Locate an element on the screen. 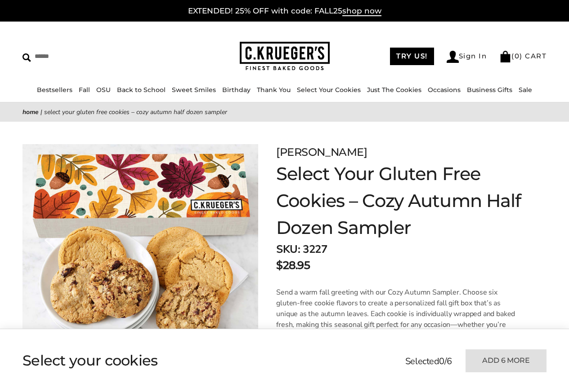 This screenshot has width=569, height=392. span: Select Your Gluten Free Cookies – Cozy Autumn Half Dozen Sampler is located at coordinates (135, 112).